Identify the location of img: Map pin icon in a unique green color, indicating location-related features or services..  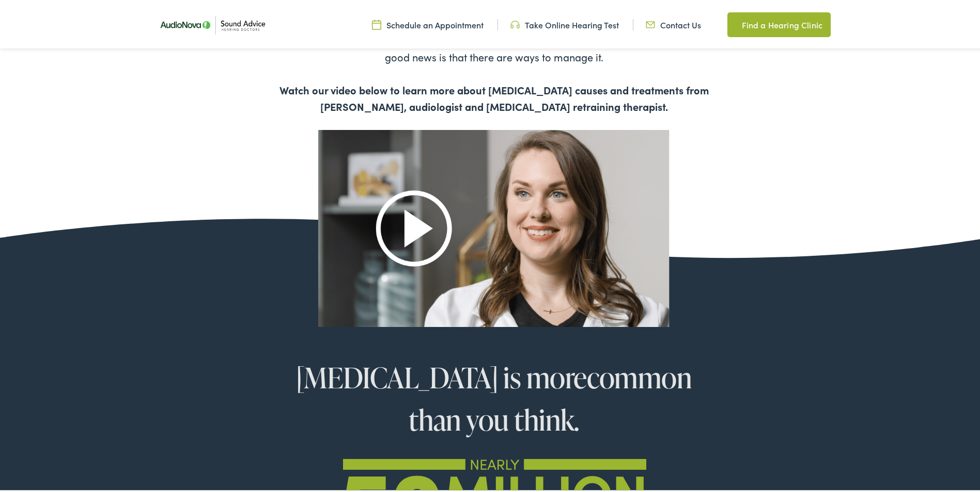
(732, 22).